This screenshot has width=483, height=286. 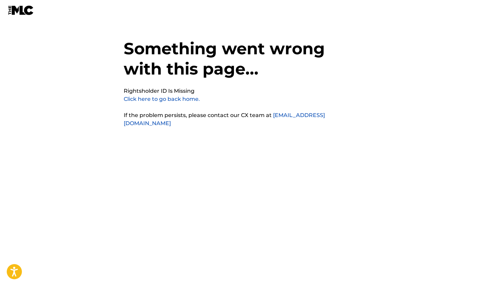 What do you see at coordinates (162, 99) in the screenshot?
I see `a: Click here to go back home.` at bounding box center [162, 99].